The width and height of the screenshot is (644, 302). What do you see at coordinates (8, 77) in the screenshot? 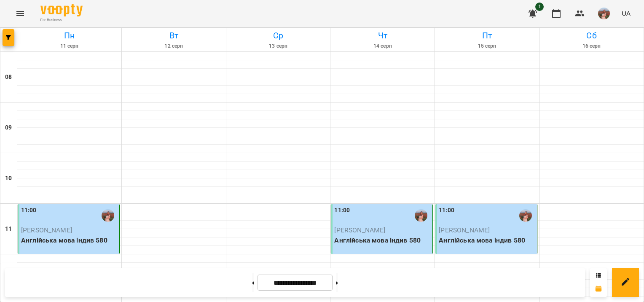
I see `h6: 08` at bounding box center [8, 77].